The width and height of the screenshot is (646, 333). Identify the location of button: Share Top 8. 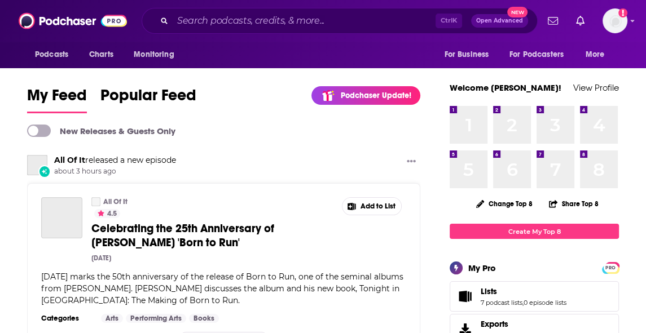
(574, 204).